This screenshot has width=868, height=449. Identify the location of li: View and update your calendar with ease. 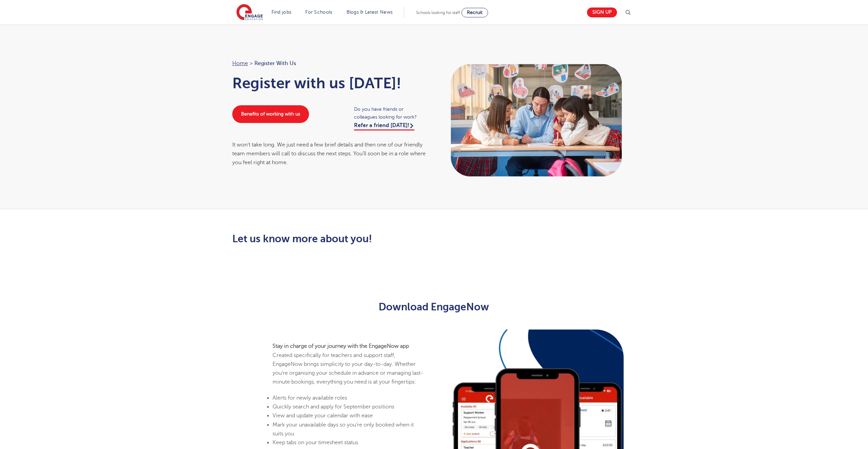
(348, 416).